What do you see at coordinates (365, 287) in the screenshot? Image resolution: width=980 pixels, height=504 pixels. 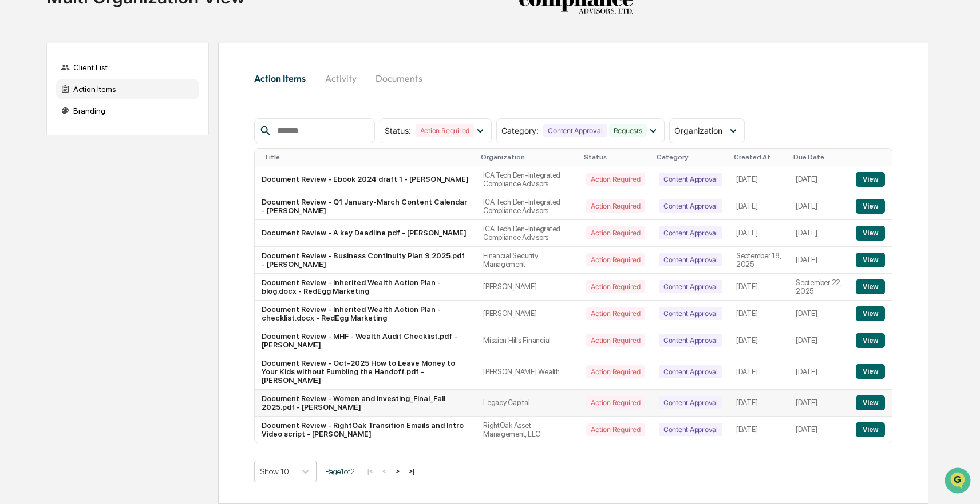 I see `td: Document Review - Inherited Wealth Action Plan - blog.docx - RedEgg Marketing` at bounding box center [365, 287].